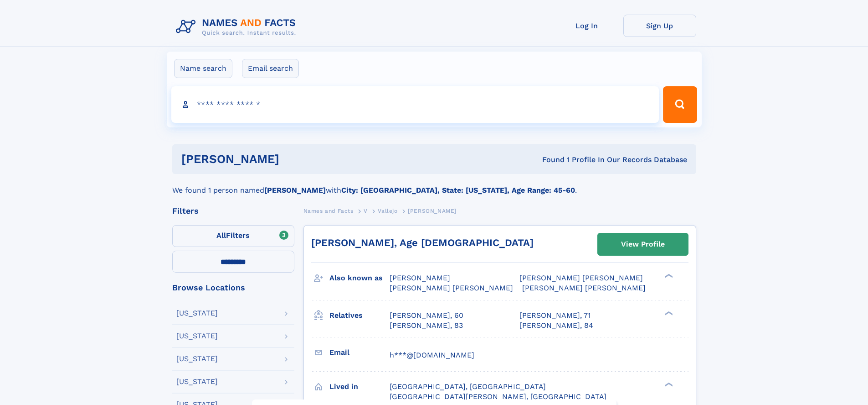  I want to click on a: Log In, so click(587, 26).